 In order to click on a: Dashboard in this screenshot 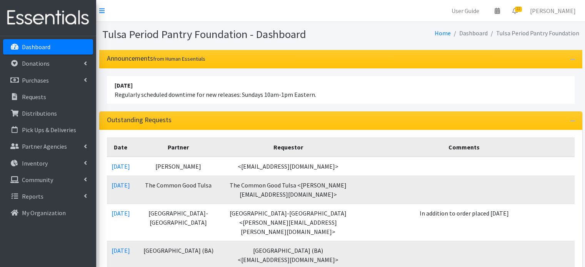, I will do `click(48, 47)`.